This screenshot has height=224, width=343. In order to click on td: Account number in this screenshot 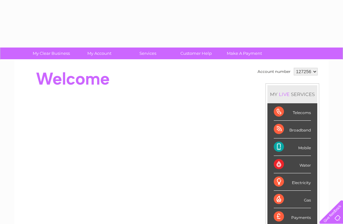, I will do `click(274, 72)`.